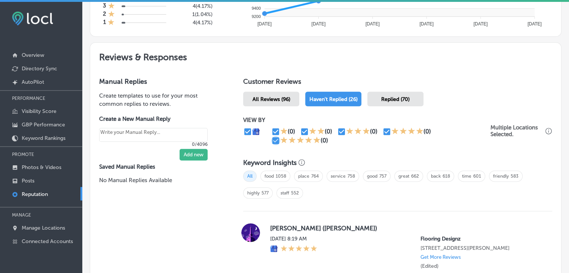  I want to click on p: No Manual Replies Available, so click(159, 180).